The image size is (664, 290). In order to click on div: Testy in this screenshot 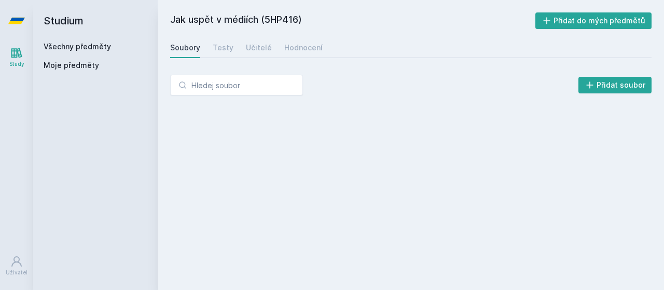, I will do `click(223, 48)`.